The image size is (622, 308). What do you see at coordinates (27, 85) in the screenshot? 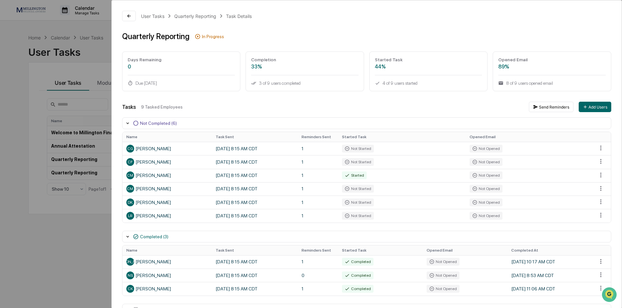
I see `span: Preclearance` at bounding box center [27, 85].